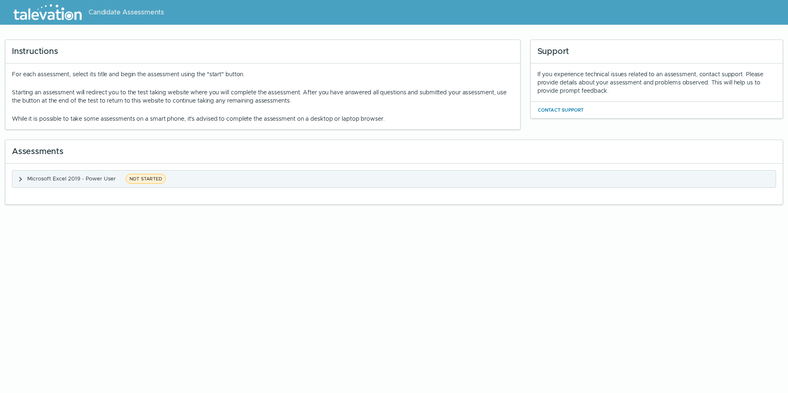 The image size is (788, 393). Describe the element at coordinates (394, 179) in the screenshot. I see `button: Microsoft Excel 2019 - Power UserNOT STARTED` at that location.